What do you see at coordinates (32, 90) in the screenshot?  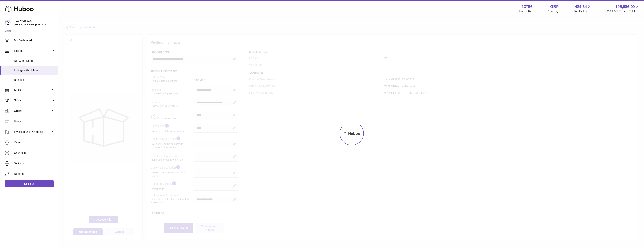 I see `span: Stock` at bounding box center [32, 90].